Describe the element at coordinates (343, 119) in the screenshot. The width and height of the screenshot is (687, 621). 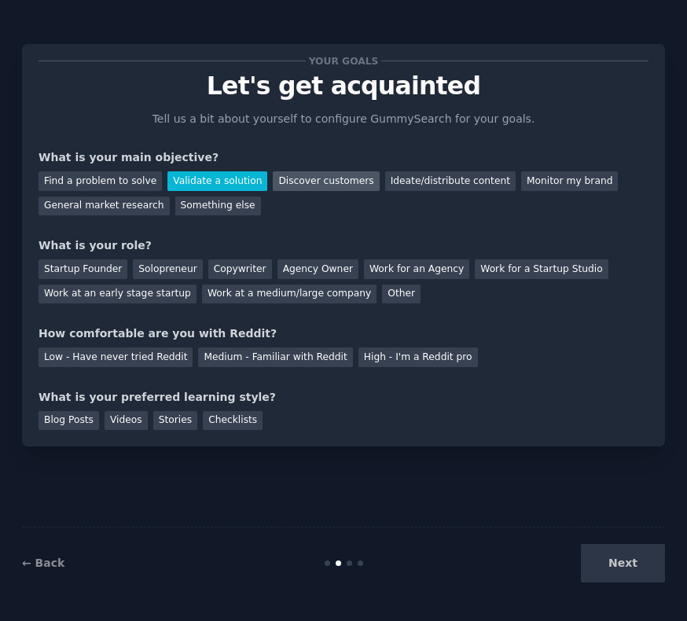
I see `p: Tell us a bit about yourself to configure GummySearch for your goals.` at that location.